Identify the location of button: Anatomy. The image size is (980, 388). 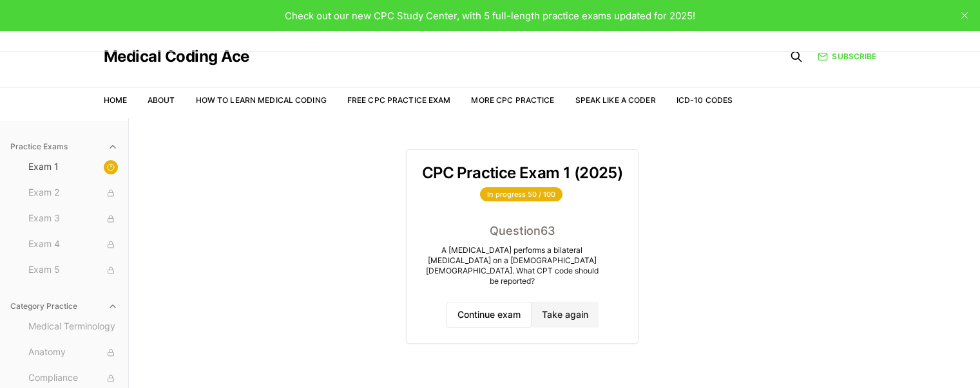
(73, 353).